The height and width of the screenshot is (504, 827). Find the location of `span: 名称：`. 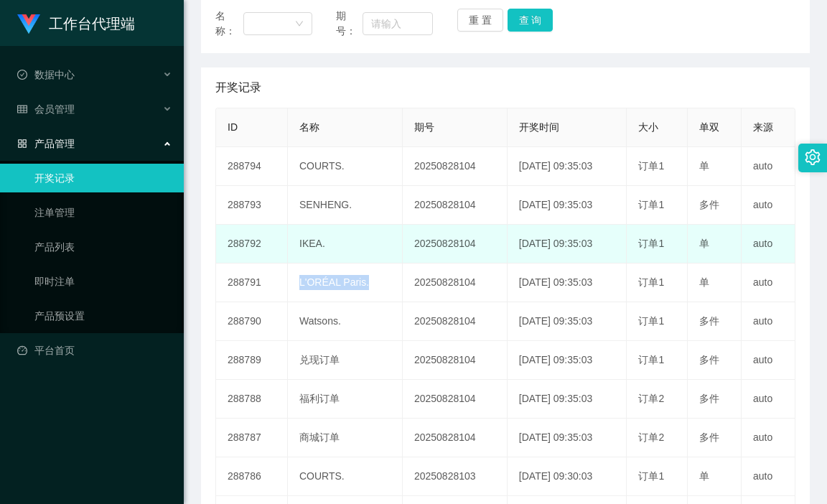

span: 名称： is located at coordinates (229, 23).